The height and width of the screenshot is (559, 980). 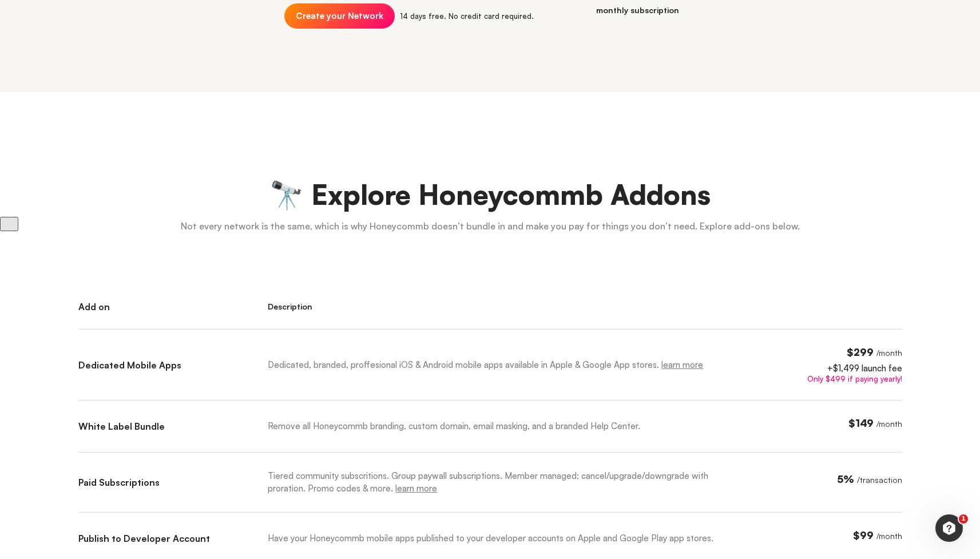 I want to click on span: $149, so click(x=861, y=423).